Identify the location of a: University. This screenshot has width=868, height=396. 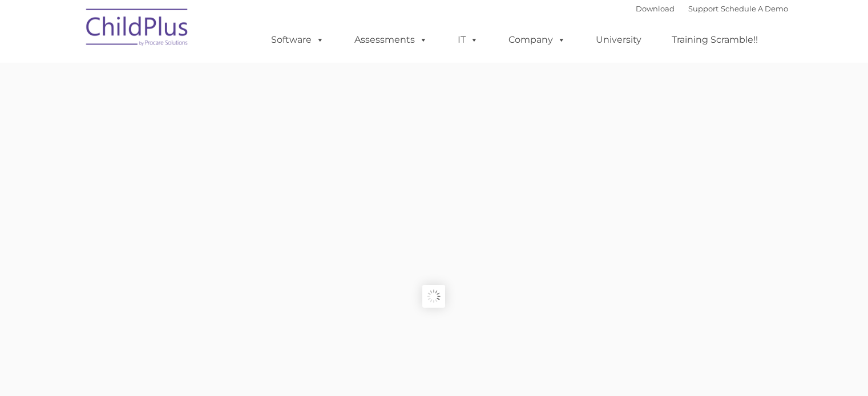
(619, 40).